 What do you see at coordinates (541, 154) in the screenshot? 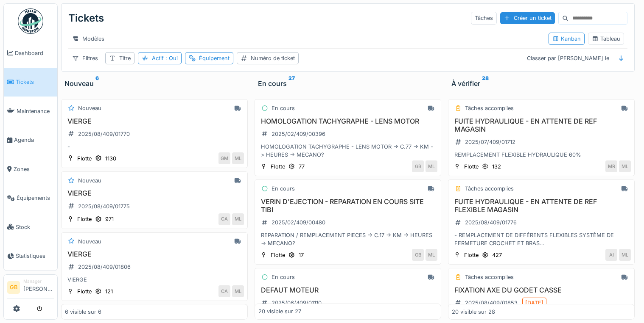
I see `div: REMPLACEMENT FLEXIBLE HYDRAULIQUE 60%` at bounding box center [541, 154].